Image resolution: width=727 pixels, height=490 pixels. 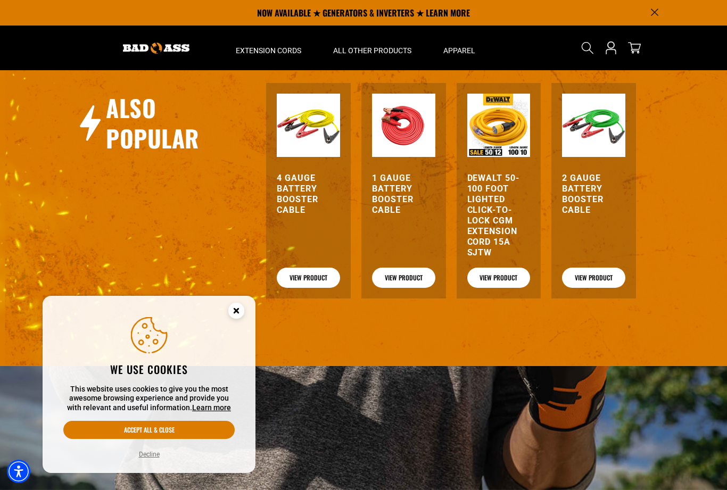 I want to click on div: Accessibility Menu, so click(x=19, y=472).